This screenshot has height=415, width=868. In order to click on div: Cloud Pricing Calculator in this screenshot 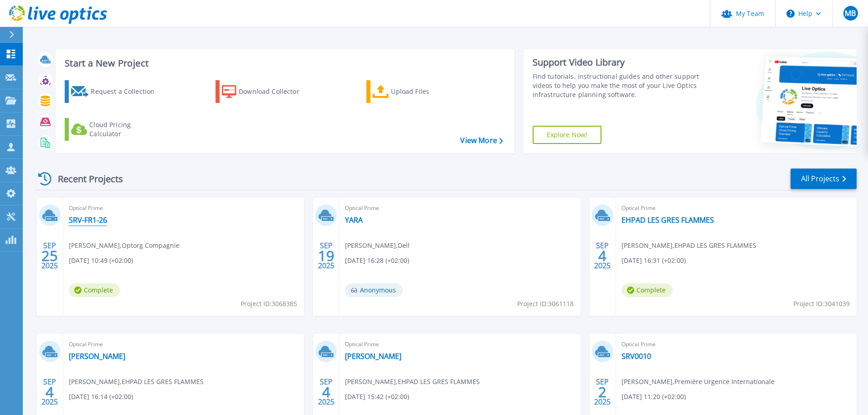, I will do `click(126, 129)`.